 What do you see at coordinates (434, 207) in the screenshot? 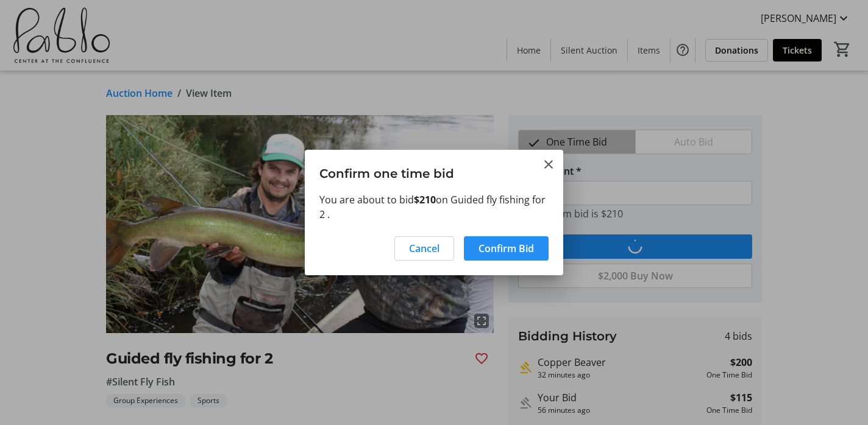
I see `p: You are about to bid on Guided fly fishing for 2 .` at bounding box center [434, 207].